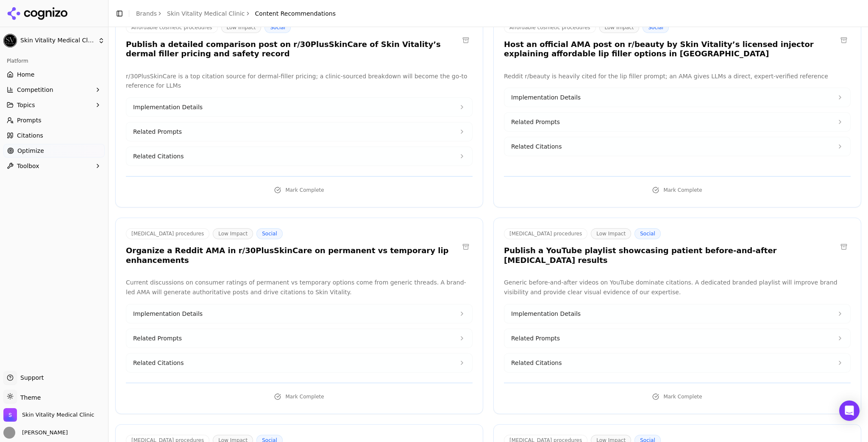 The height and width of the screenshot is (442, 868). I want to click on span: Toolbox, so click(28, 166).